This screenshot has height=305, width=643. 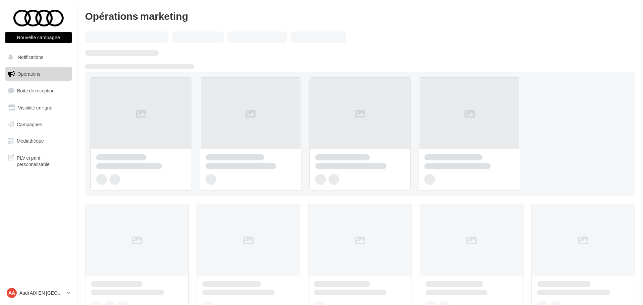 I want to click on a: Boîte de réception, so click(x=39, y=90).